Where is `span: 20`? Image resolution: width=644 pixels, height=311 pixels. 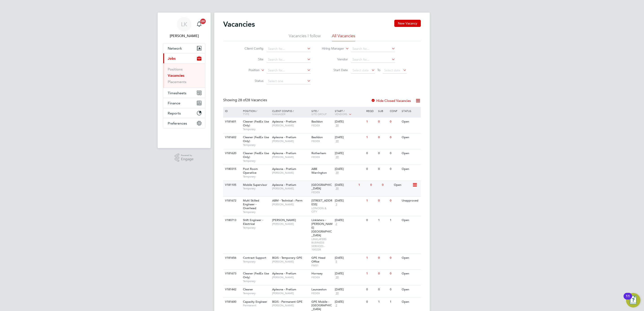 span: 20 is located at coordinates (203, 21).